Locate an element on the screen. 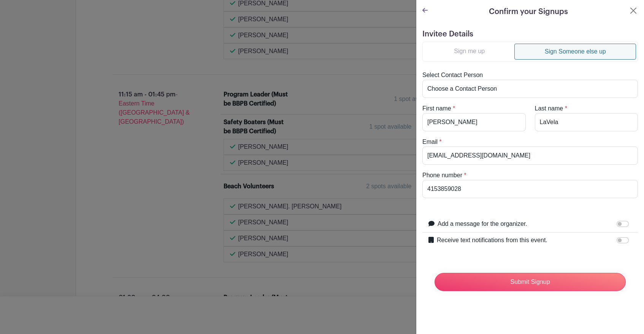  a: Sign Someone else up is located at coordinates (575, 52).